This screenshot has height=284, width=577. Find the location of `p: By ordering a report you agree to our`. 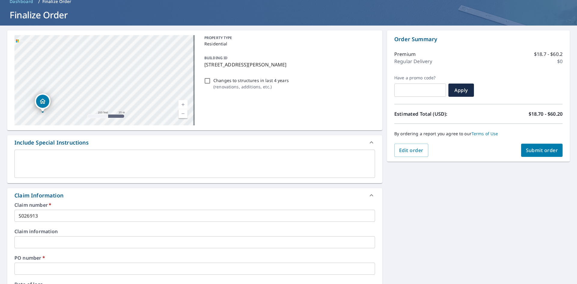

p: By ordering a report you agree to our is located at coordinates (479, 134).